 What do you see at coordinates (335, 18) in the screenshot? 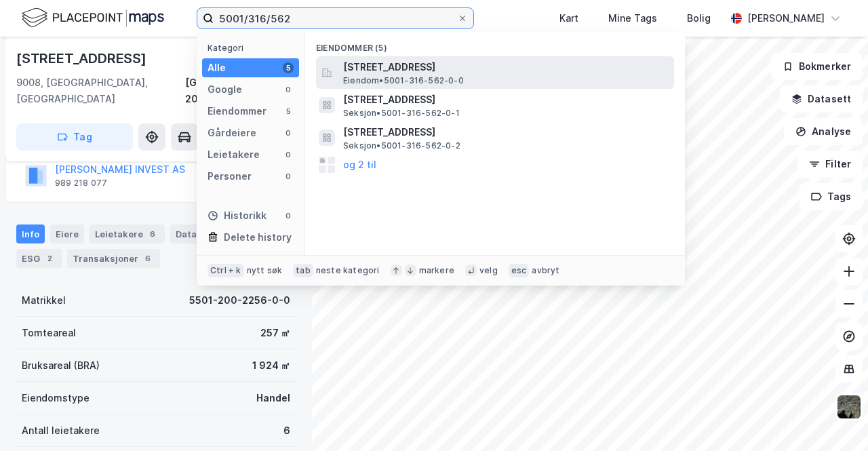
I see `input: Søk på adresse, matrikkel, gårdeiere, leietakere eller personer` at bounding box center [335, 18].